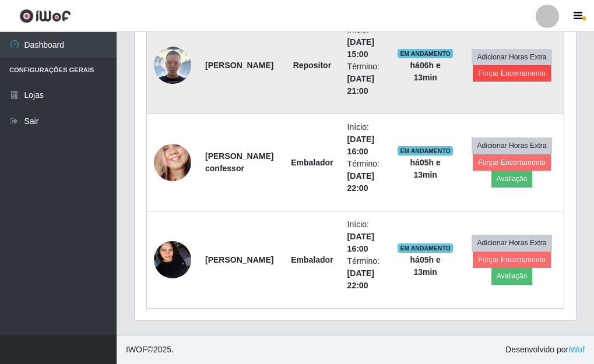 Image resolution: width=594 pixels, height=364 pixels. I want to click on span: © 2025 ., so click(150, 350).